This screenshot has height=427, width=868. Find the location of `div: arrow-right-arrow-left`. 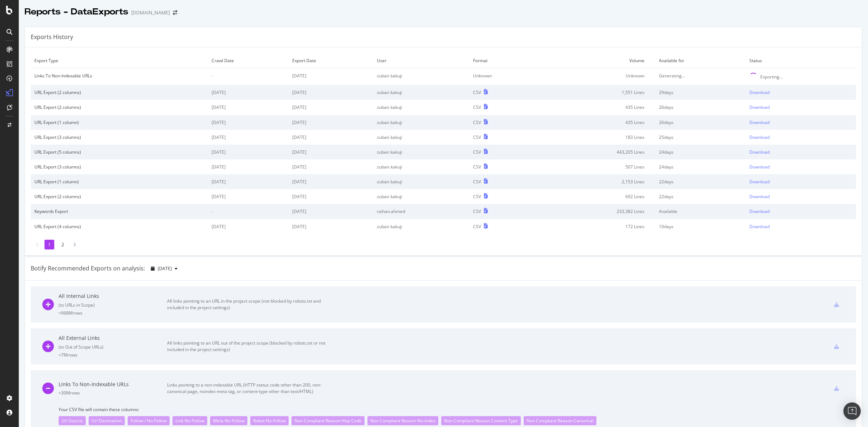

div: arrow-right-arrow-left is located at coordinates (175, 13).